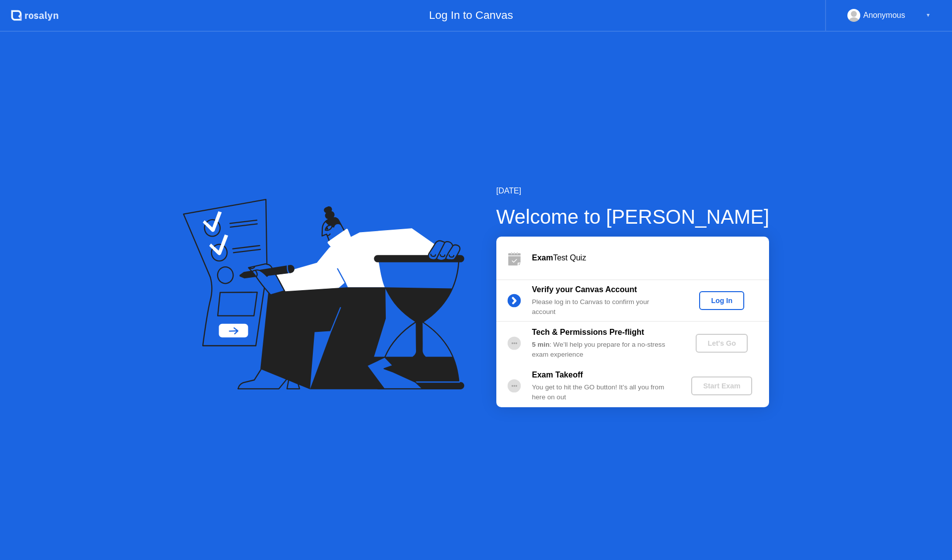 The image size is (952, 560). Describe the element at coordinates (721, 301) in the screenshot. I see `button: Log In` at that location.